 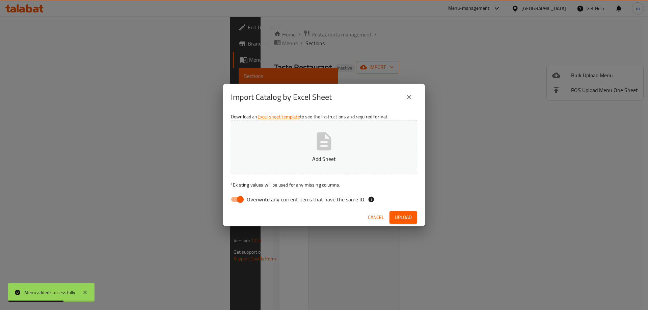 I want to click on button: close, so click(x=409, y=97).